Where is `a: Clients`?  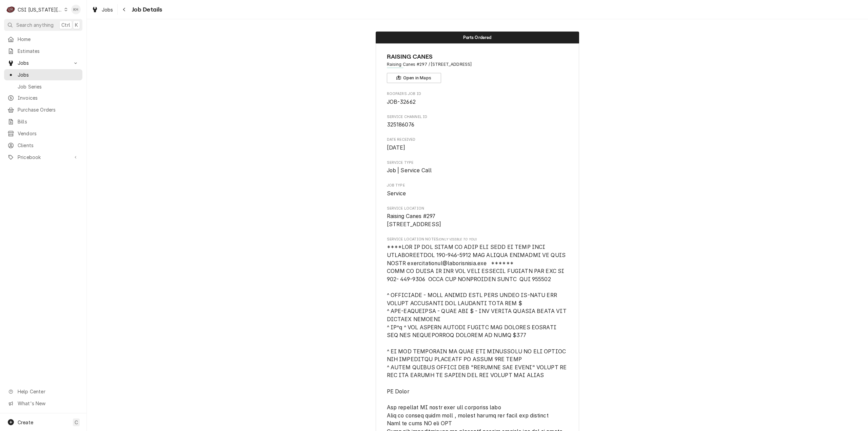
a: Clients is located at coordinates (43, 145).